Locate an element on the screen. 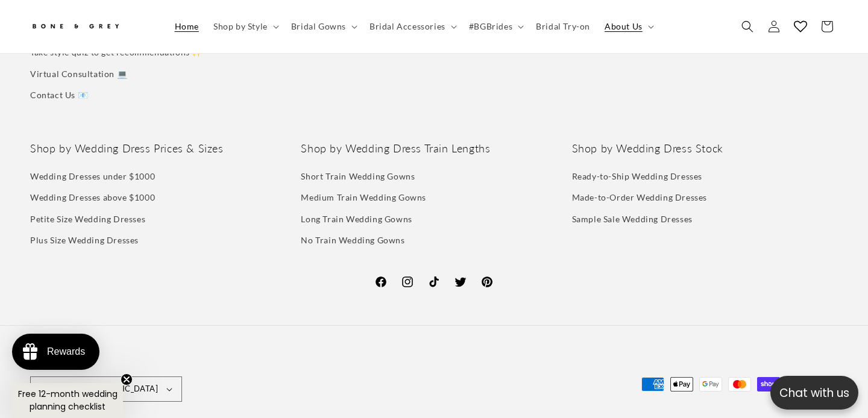  a: Made-to-Order Wedding Dresses is located at coordinates (639, 197).